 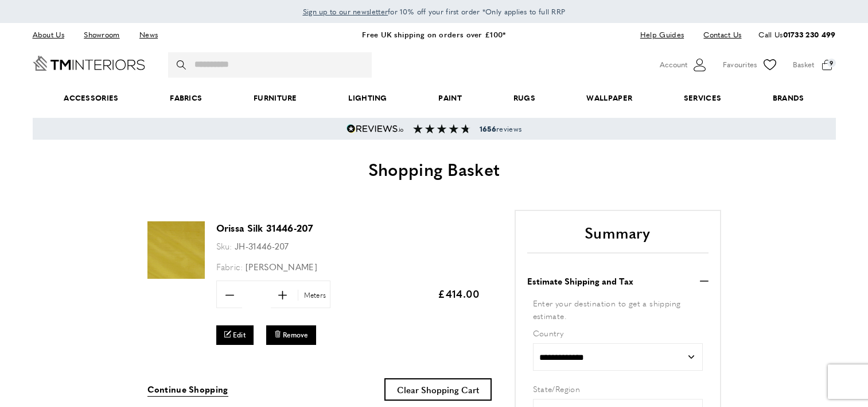 I want to click on a: Continue Shopping, so click(x=188, y=389).